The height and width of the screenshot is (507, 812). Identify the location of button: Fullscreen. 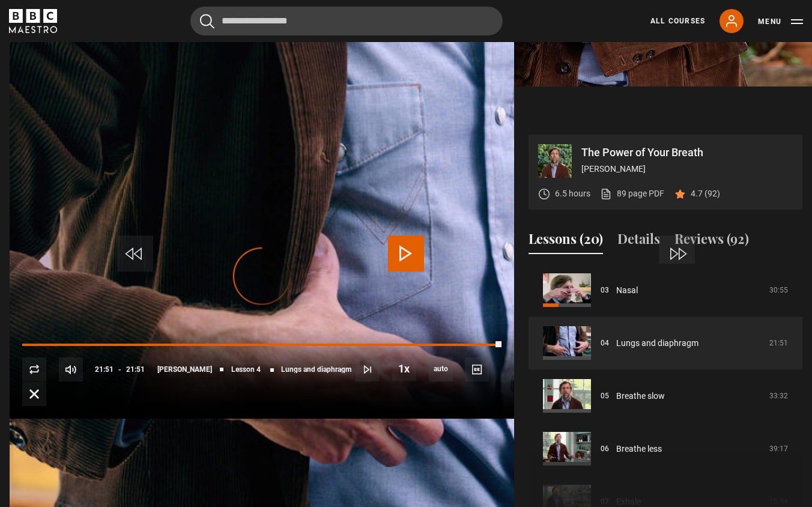
(34, 394).